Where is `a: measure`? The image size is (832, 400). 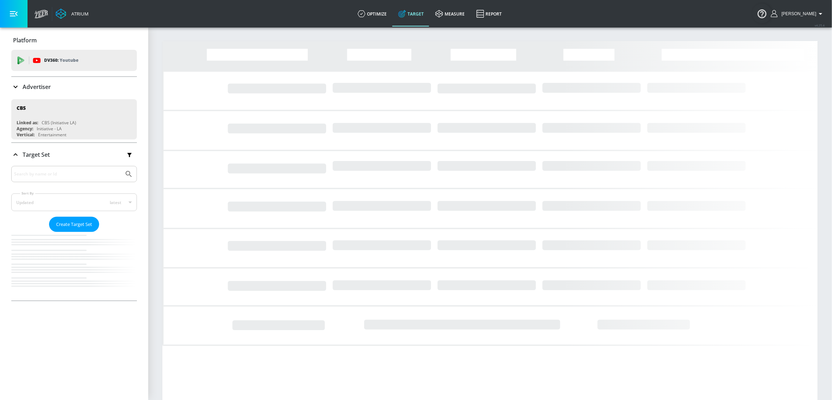
a: measure is located at coordinates (450, 14).